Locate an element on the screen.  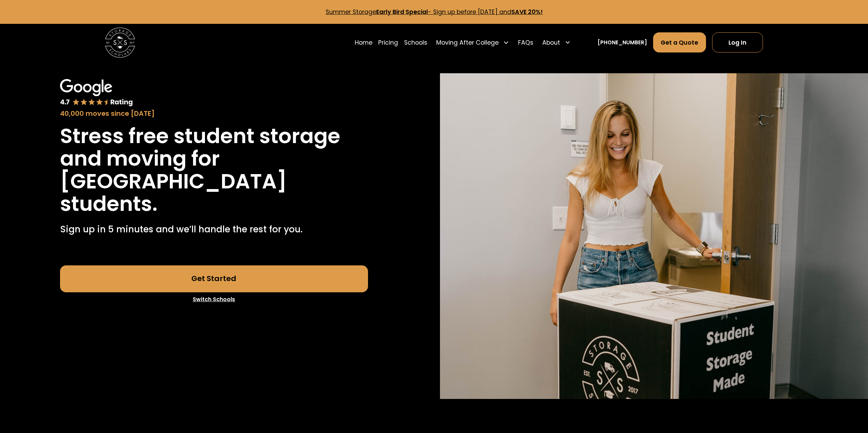
a: FAQs is located at coordinates (525, 43).